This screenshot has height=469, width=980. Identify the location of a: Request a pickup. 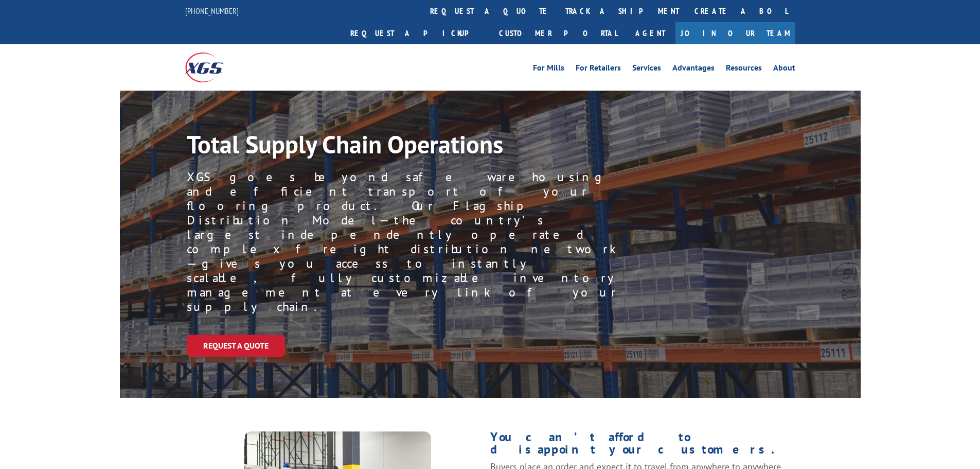
(417, 33).